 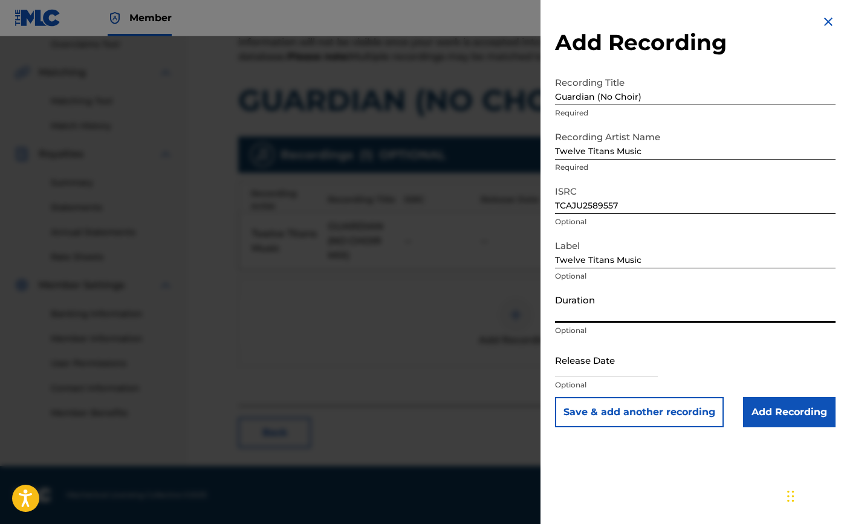 What do you see at coordinates (639, 413) in the screenshot?
I see `button: Save & add another recording` at bounding box center [639, 413].